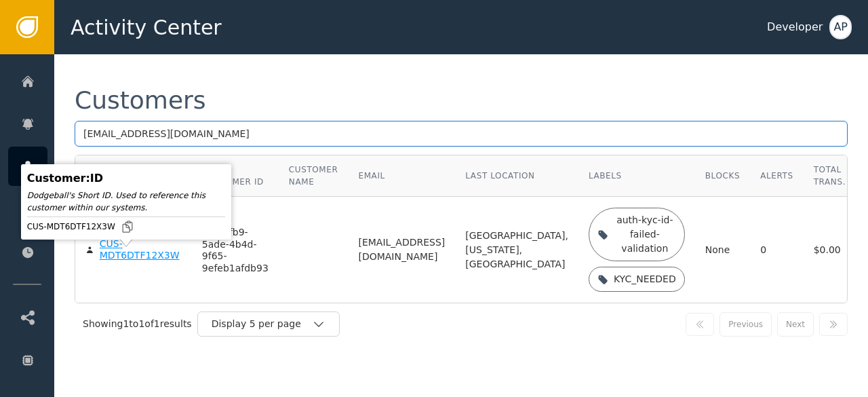 The width and height of the screenshot is (868, 397). Describe the element at coordinates (313, 175) in the screenshot. I see `div: Customer Name` at that location.